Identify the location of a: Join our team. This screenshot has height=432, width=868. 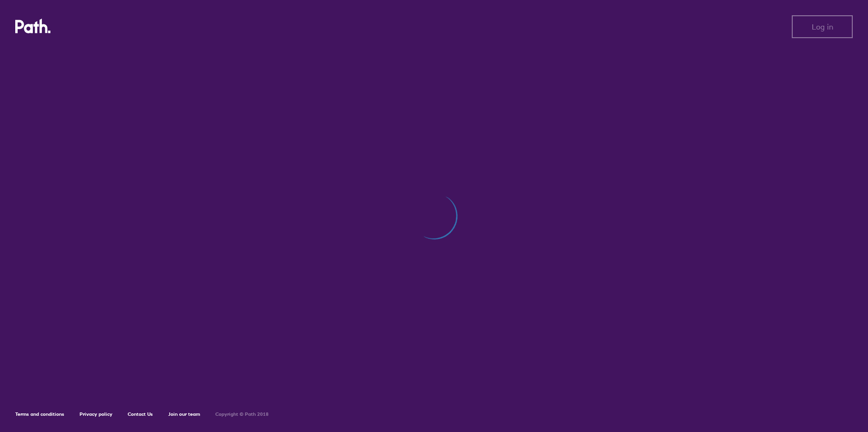
(184, 414).